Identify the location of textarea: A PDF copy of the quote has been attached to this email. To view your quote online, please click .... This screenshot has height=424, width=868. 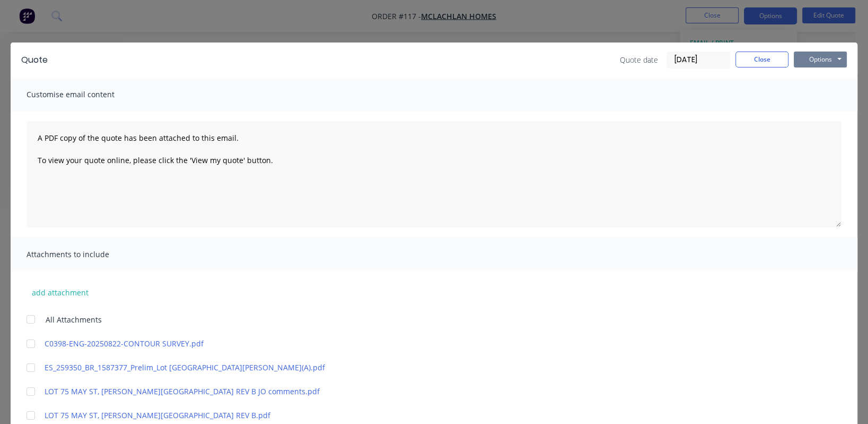
(434, 174).